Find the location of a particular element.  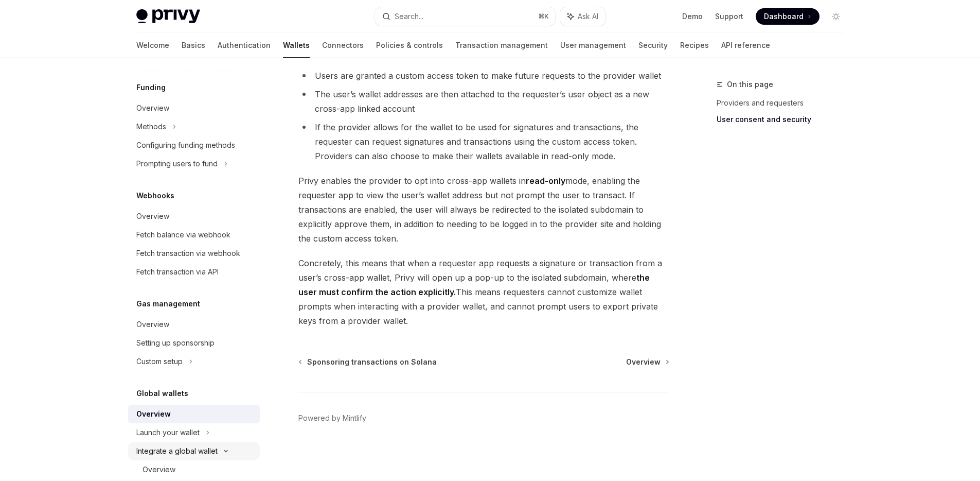

a: Configuring funding methods is located at coordinates (194, 145).